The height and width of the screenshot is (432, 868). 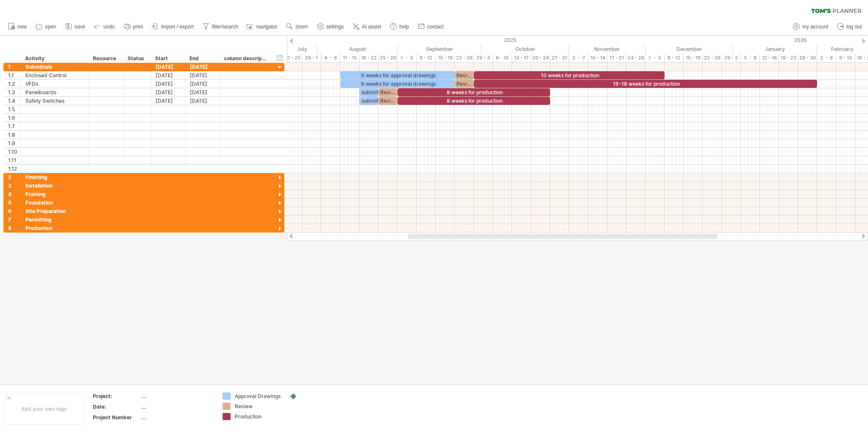 What do you see at coordinates (849, 27) in the screenshot?
I see `a: log out` at bounding box center [849, 27].